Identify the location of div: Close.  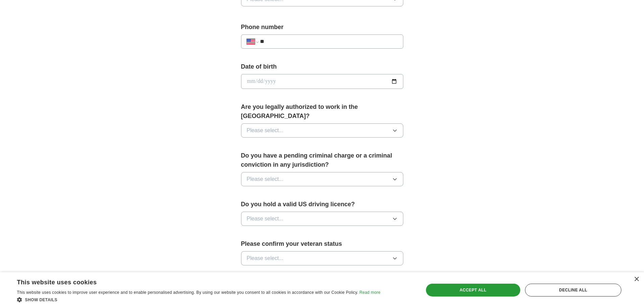
(636, 279).